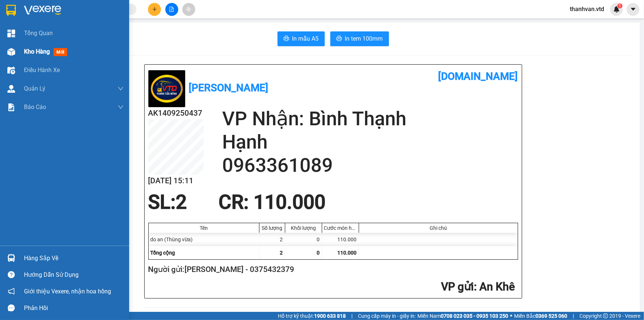 This screenshot has width=644, height=320. I want to click on img: icon-new-feature, so click(617, 9).